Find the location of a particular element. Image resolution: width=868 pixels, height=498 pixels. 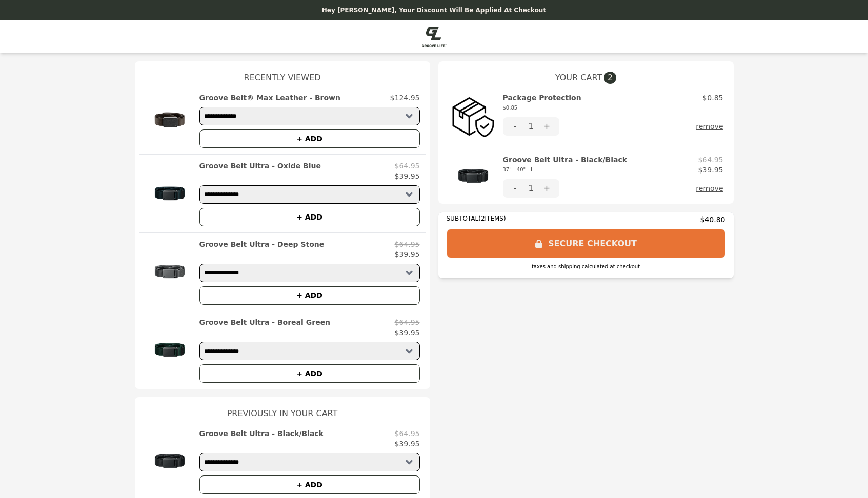

span: ( 2 ITEMS) is located at coordinates (492, 219).